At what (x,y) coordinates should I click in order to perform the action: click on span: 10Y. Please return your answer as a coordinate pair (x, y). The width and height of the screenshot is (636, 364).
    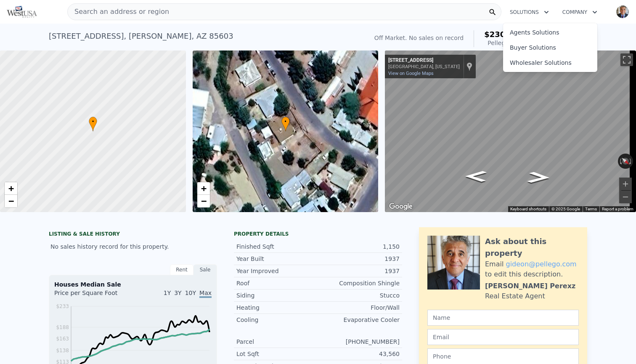
    Looking at the image, I should click on (190, 293).